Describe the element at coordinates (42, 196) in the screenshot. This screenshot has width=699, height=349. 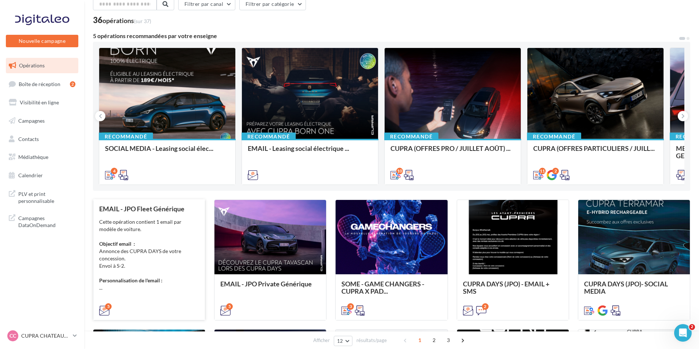
I see `a: PLV et print personnalisable` at that location.